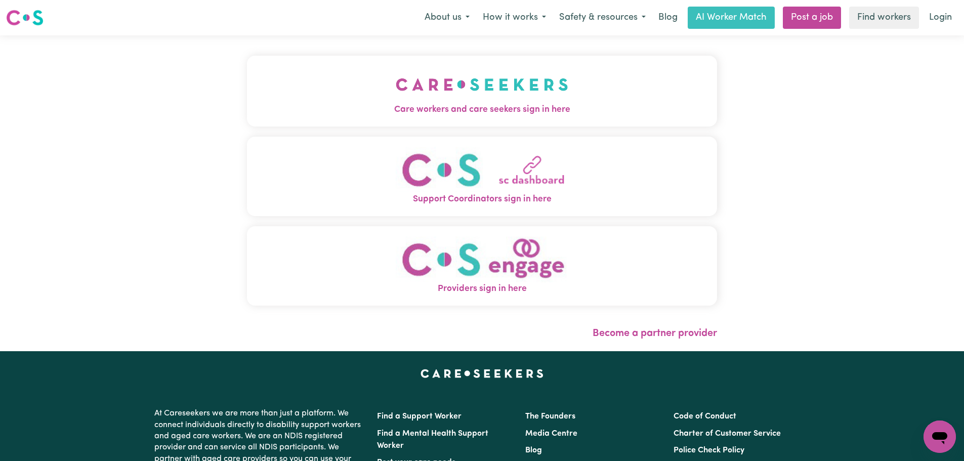 The height and width of the screenshot is (461, 964). What do you see at coordinates (655, 333) in the screenshot?
I see `a: Become a partner provider` at bounding box center [655, 333].